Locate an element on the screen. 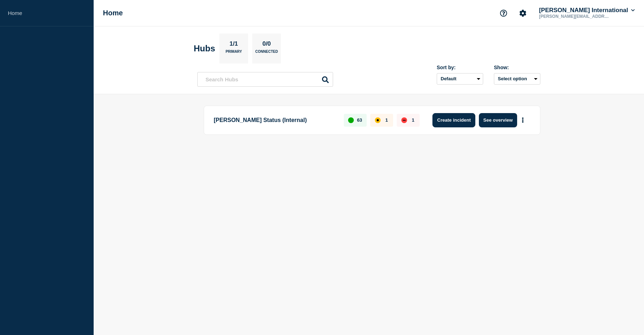 This screenshot has width=644, height=335. div: affected is located at coordinates (377, 121).